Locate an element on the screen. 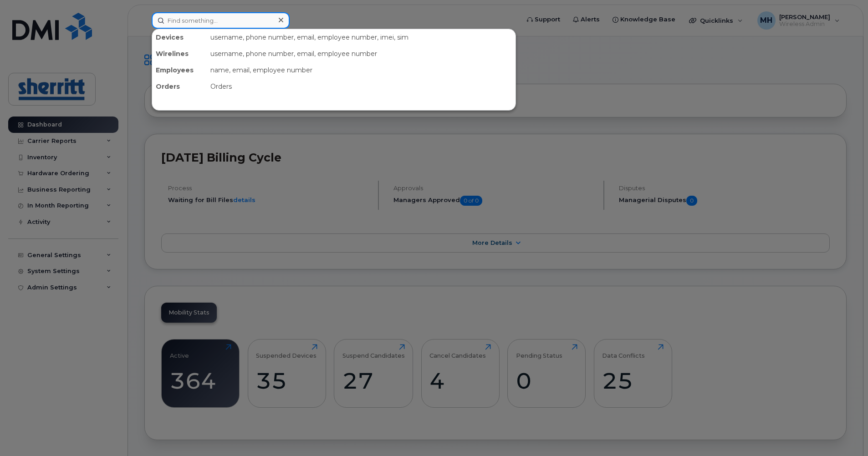 This screenshot has width=868, height=456. div: Wirelines is located at coordinates (180, 54).